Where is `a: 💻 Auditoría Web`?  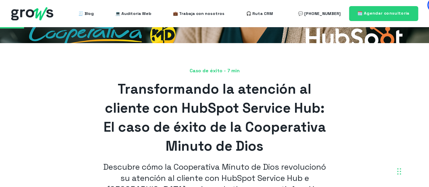
a: 💻 Auditoría Web is located at coordinates (133, 14).